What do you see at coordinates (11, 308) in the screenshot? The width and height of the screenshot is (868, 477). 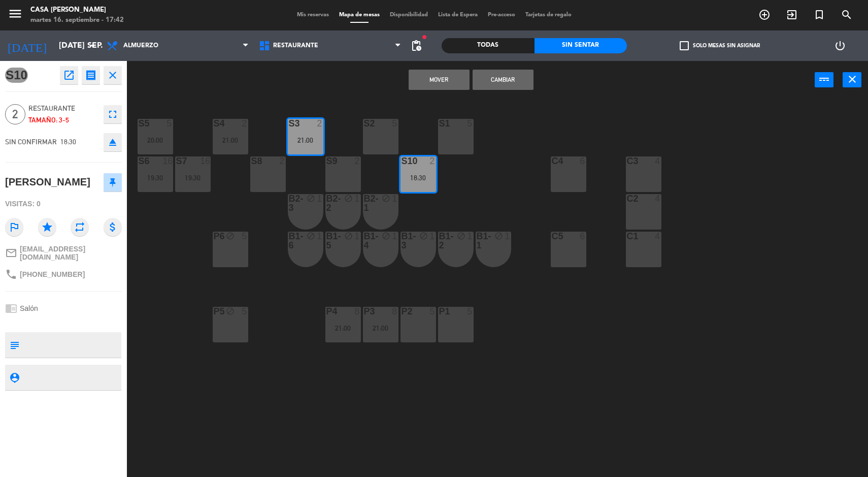 I see `i: chrome_reader_mode` at bounding box center [11, 308].